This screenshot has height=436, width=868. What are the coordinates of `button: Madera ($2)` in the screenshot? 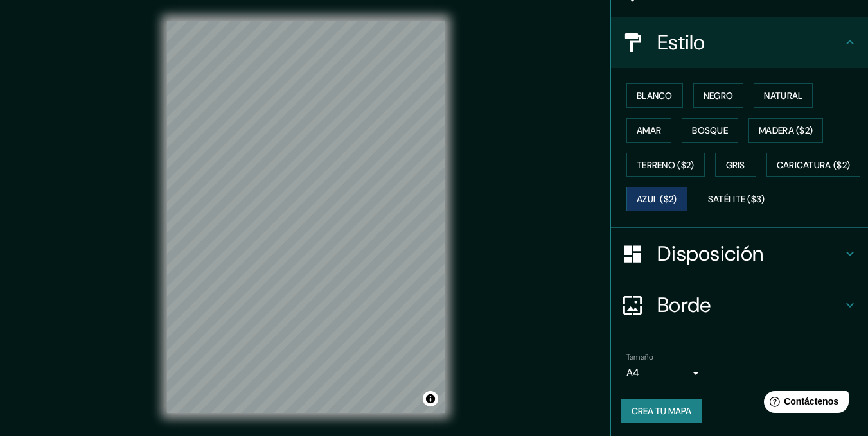 It's located at (786, 130).